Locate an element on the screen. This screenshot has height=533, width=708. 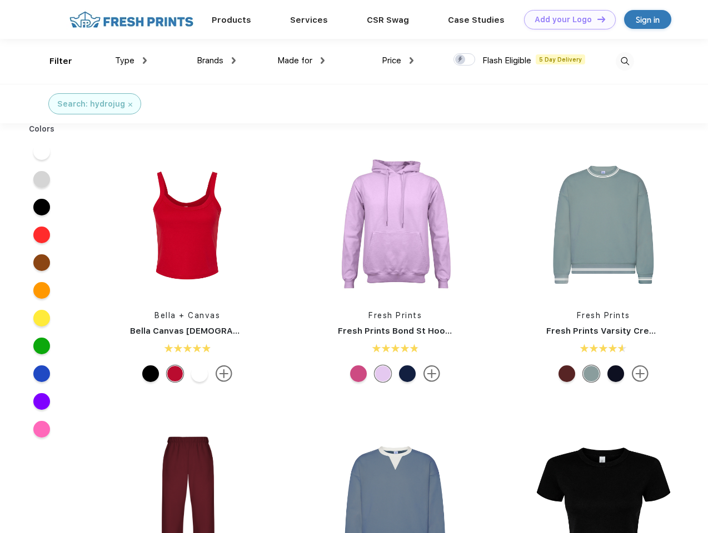
div: Burgundy is located at coordinates (567, 374).